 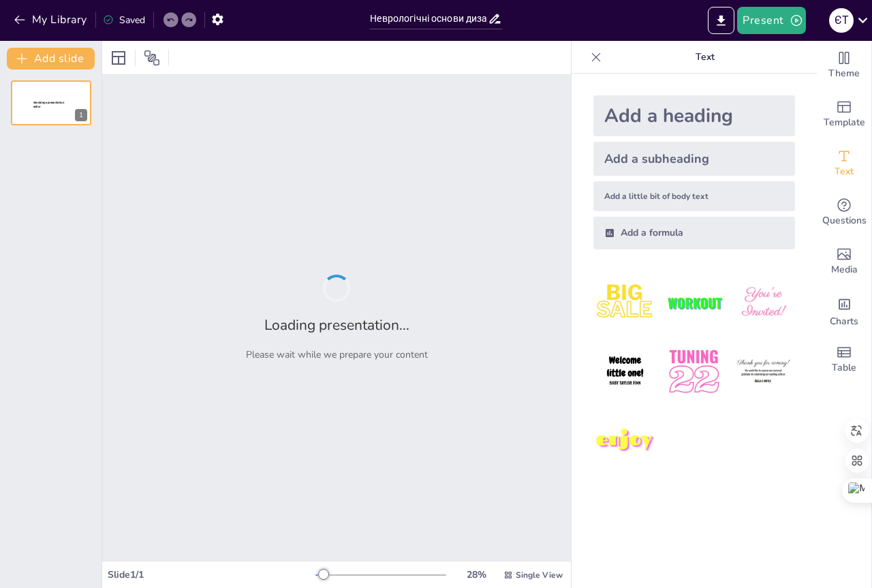 I want to click on button: Є Т, so click(x=841, y=20).